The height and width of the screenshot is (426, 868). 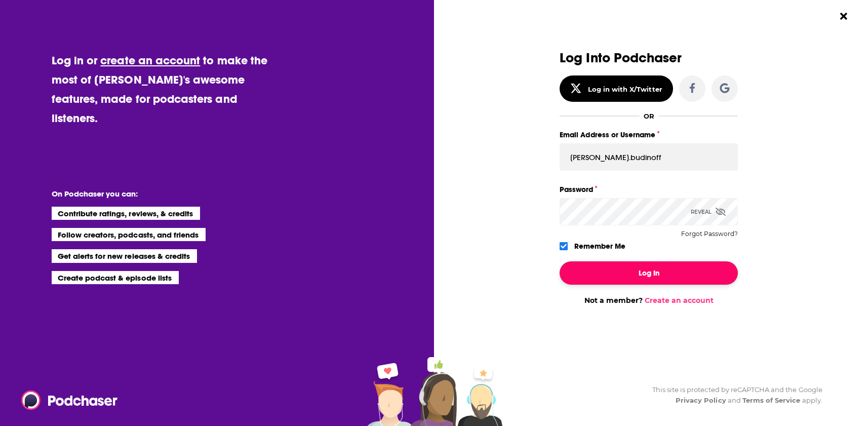 I want to click on button: Log In, so click(x=649, y=273).